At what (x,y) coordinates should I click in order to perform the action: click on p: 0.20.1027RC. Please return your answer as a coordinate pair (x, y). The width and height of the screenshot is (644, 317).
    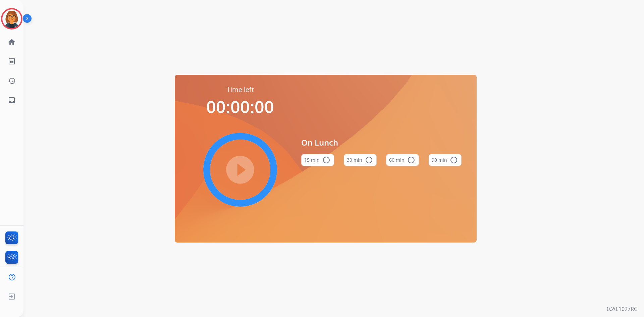
    Looking at the image, I should click on (622, 309).